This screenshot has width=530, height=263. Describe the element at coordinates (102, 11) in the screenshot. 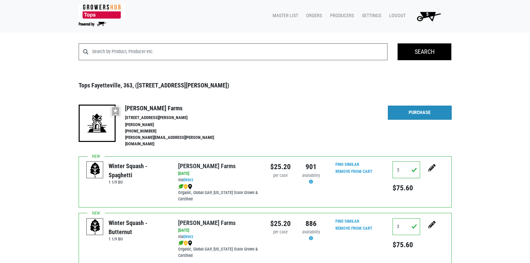

I see `img: 279edf242af8f9d49a69d9d2afa010fb.png` at that location.